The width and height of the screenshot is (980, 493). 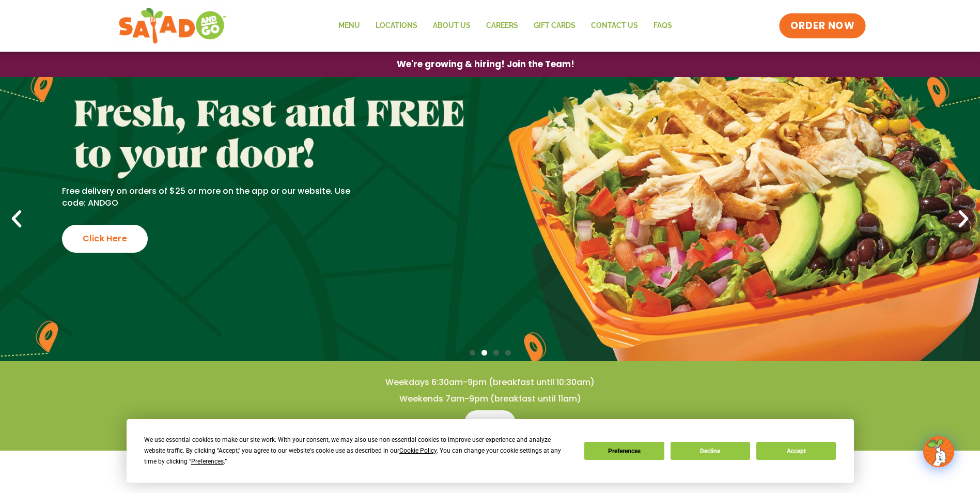 What do you see at coordinates (490, 451) in the screenshot?
I see `div: Cookie Consent Prompt` at bounding box center [490, 451].